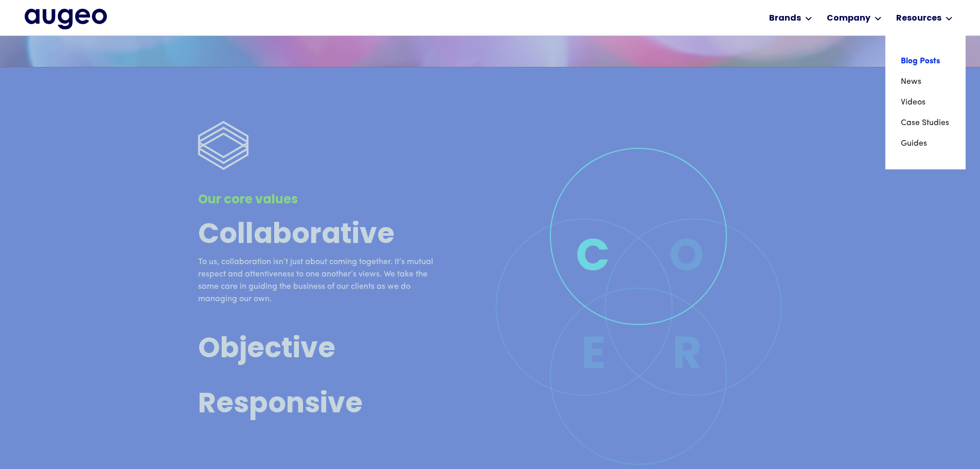 The width and height of the screenshot is (980, 469). Describe the element at coordinates (919, 19) in the screenshot. I see `div: Resources` at that location.